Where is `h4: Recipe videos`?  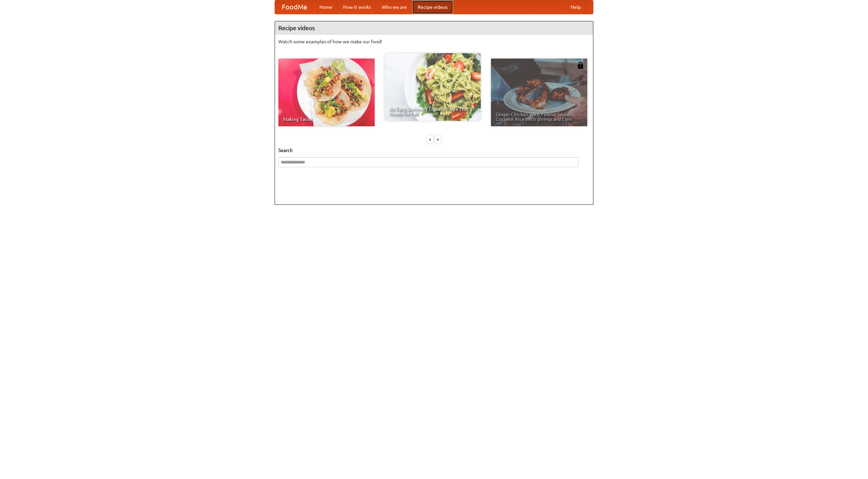 h4: Recipe videos is located at coordinates (434, 28).